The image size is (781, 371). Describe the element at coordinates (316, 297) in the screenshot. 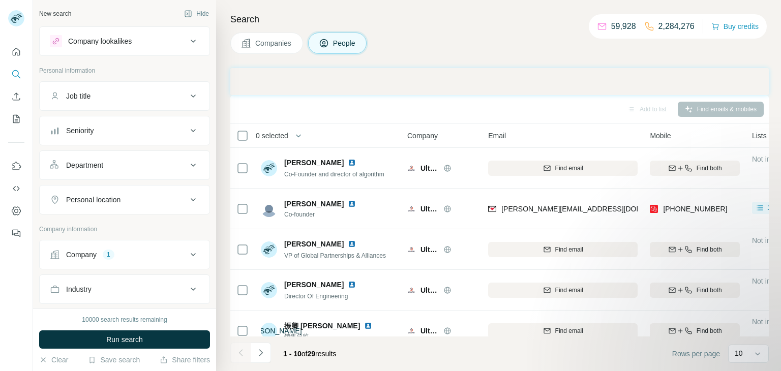

I see `span: Director Of Engineering` at that location.